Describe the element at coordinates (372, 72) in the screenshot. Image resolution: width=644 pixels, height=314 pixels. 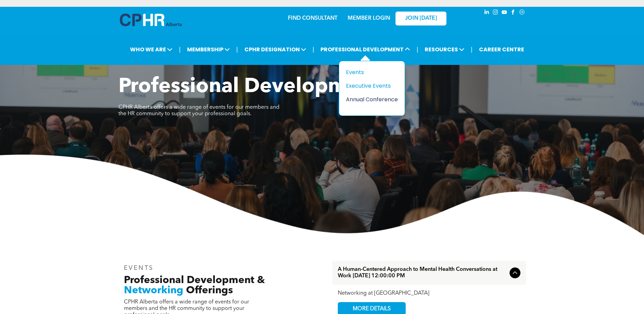
I see `a: Events` at that location.